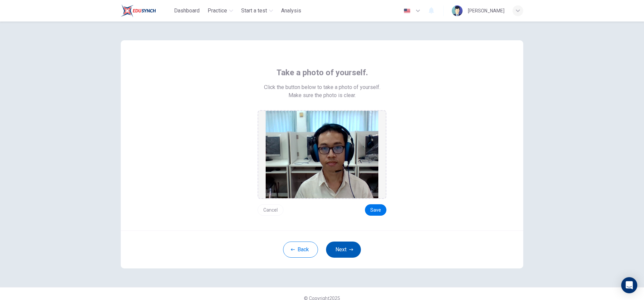 Image resolution: width=644 pixels, height=300 pixels. What do you see at coordinates (343, 249) in the screenshot?
I see `button: Next` at bounding box center [343, 249].